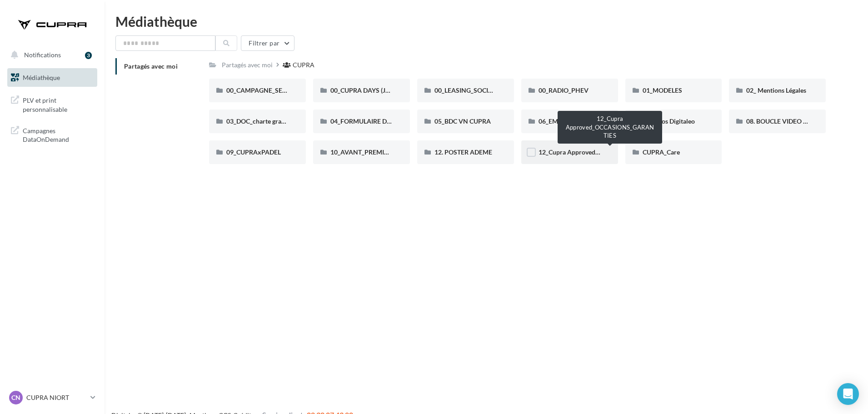  What do you see at coordinates (363, 90) in the screenshot?
I see `span: 00_CUPRA DAYS (JPO)` at bounding box center [363, 90].